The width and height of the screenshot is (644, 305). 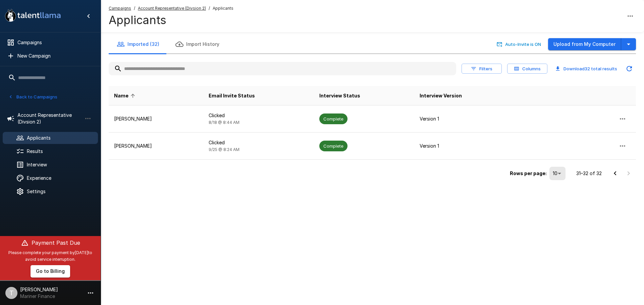 I want to click on u: Campaigns, so click(x=120, y=8).